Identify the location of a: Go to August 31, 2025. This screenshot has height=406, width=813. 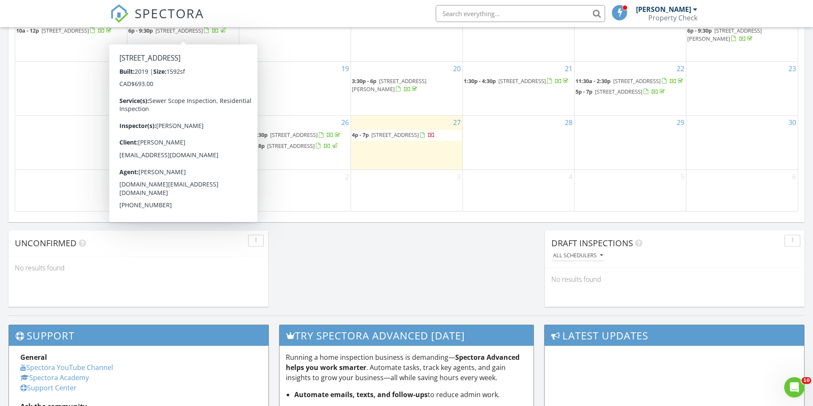
(122, 177).